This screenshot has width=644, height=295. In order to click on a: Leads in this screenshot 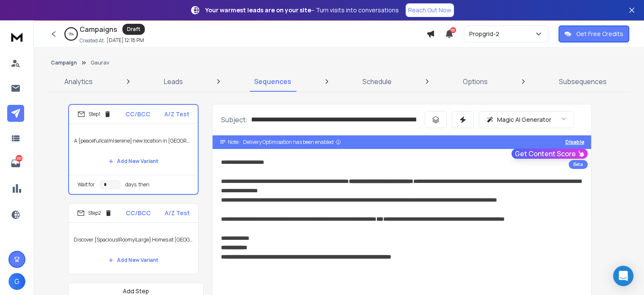, I will do `click(173, 81)`.